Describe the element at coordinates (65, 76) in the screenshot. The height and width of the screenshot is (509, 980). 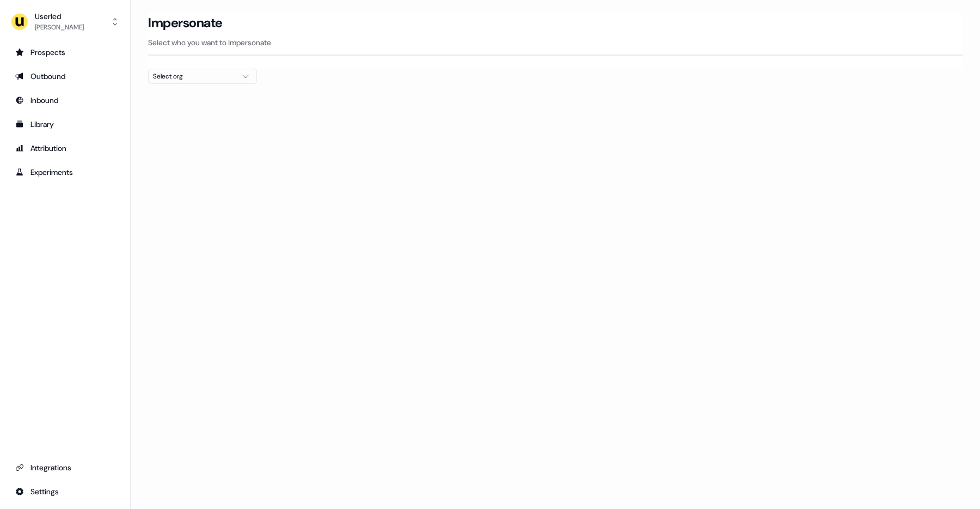
I see `div: Outbound` at that location.